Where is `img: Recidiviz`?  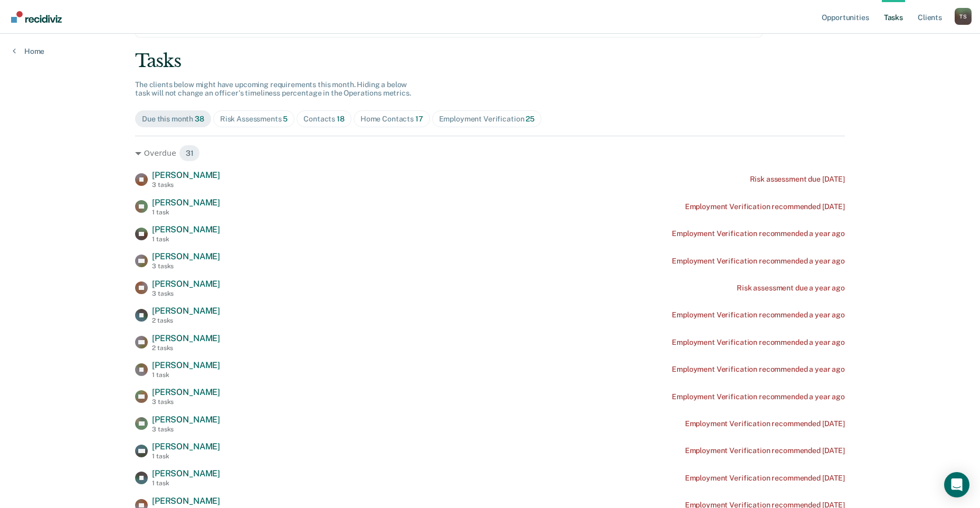 img: Recidiviz is located at coordinates (37, 17).